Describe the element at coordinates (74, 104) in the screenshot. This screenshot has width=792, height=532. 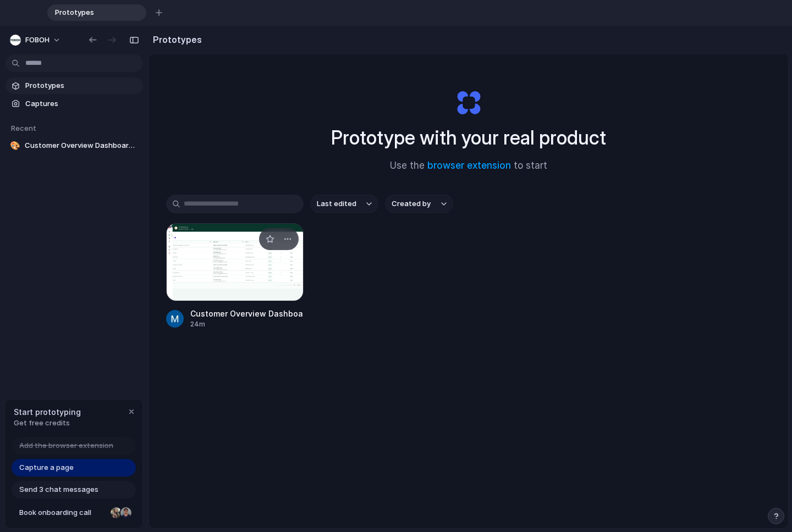
I see `a: Captures` at that location.